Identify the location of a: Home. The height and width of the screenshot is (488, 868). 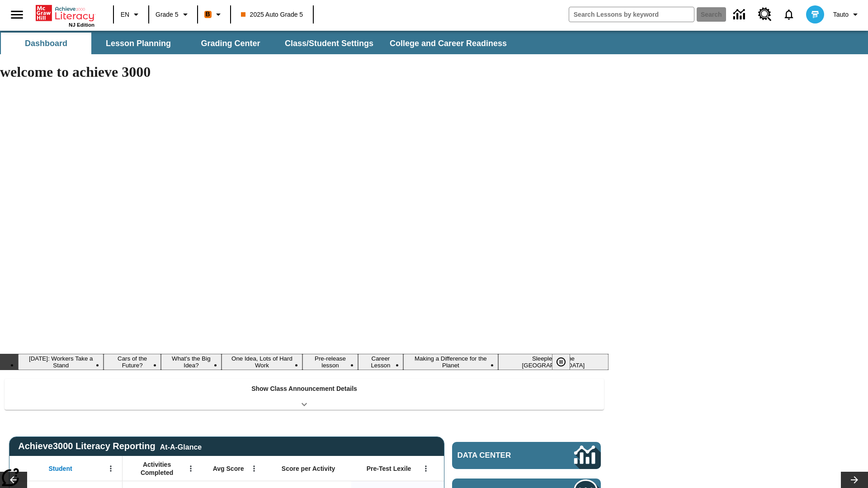
(65, 13).